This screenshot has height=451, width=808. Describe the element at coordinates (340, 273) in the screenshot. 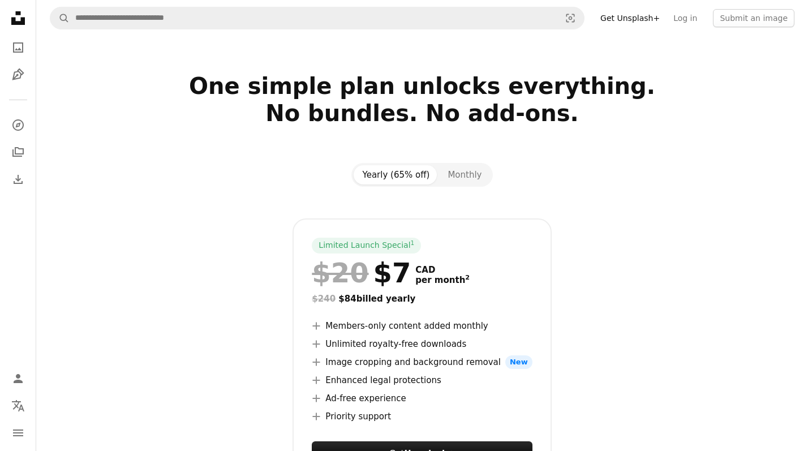

I see `span: $20` at that location.